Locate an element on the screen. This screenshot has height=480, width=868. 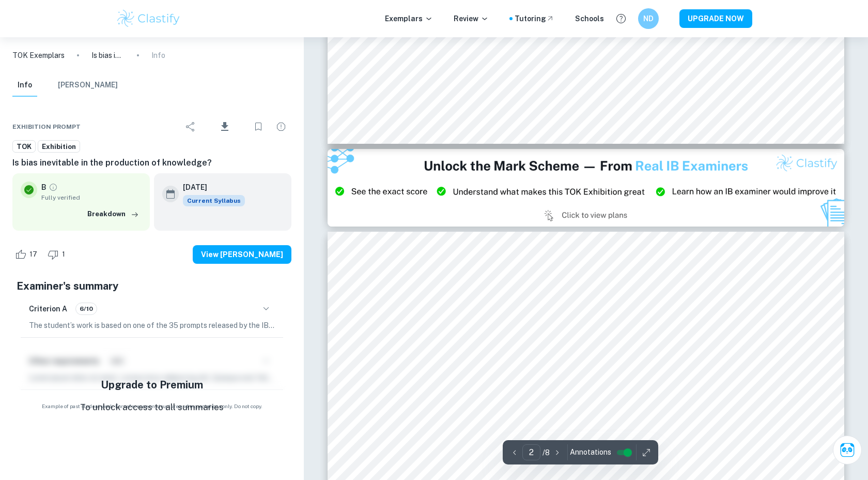
div: This exemplar is based on the current syllabus. Feel free to refer to it for inspiration/ideas wh... is located at coordinates (214, 200).